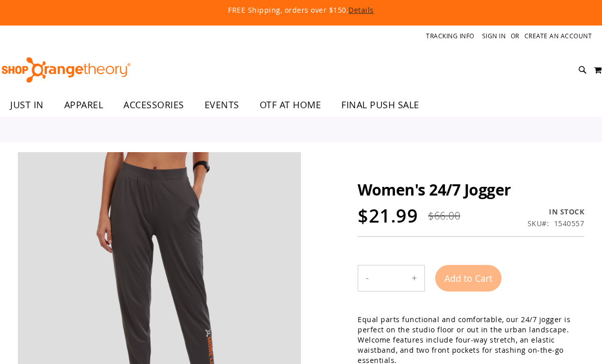  What do you see at coordinates (380, 105) in the screenshot?
I see `span: FINAL PUSH SALE` at bounding box center [380, 105].